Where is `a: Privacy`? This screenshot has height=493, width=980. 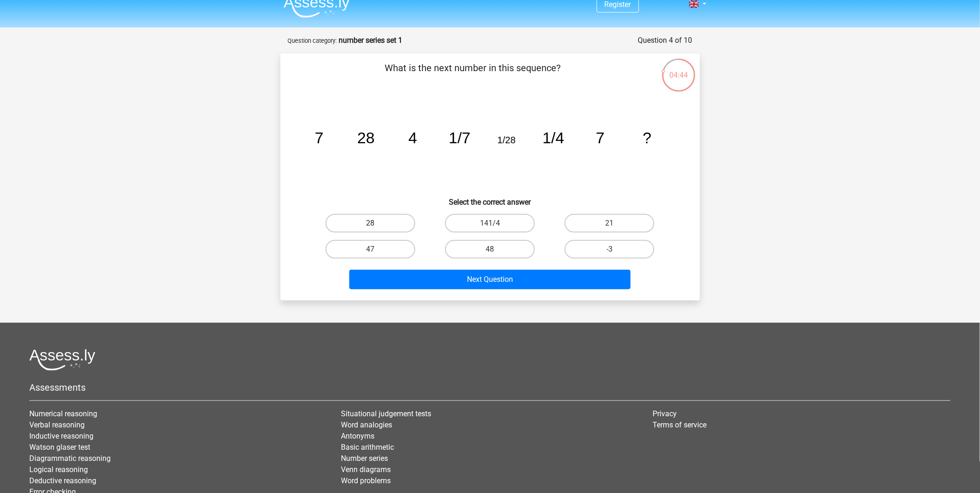 a: Privacy is located at coordinates (665, 414).